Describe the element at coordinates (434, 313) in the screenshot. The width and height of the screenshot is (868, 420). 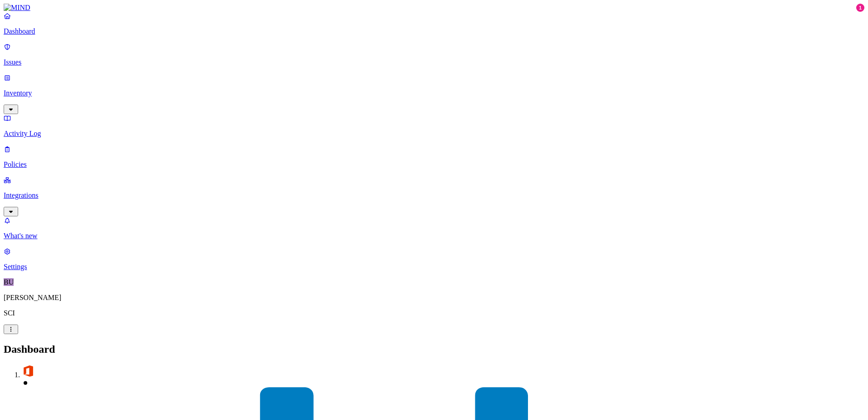
I see `p: SCI` at that location.